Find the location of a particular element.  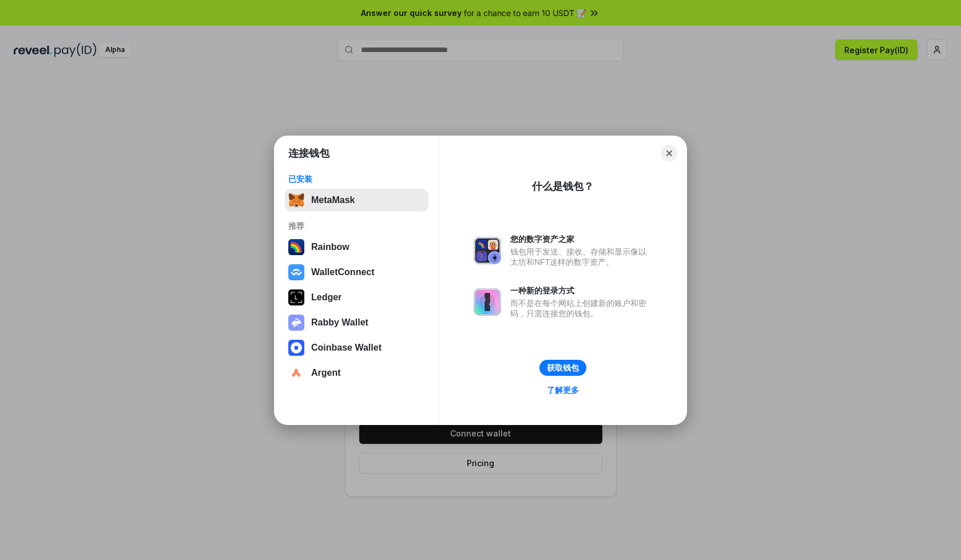

button: Close is located at coordinates (669, 153).